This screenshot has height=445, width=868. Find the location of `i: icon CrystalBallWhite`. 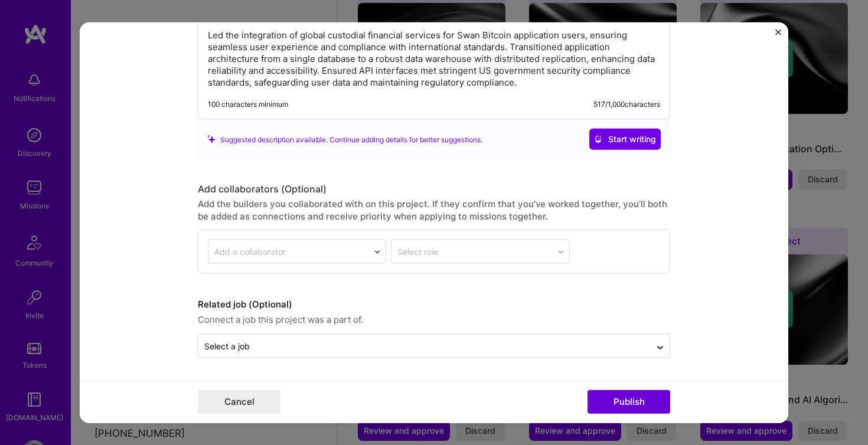

i: icon CrystalBallWhite is located at coordinates (598, 139).